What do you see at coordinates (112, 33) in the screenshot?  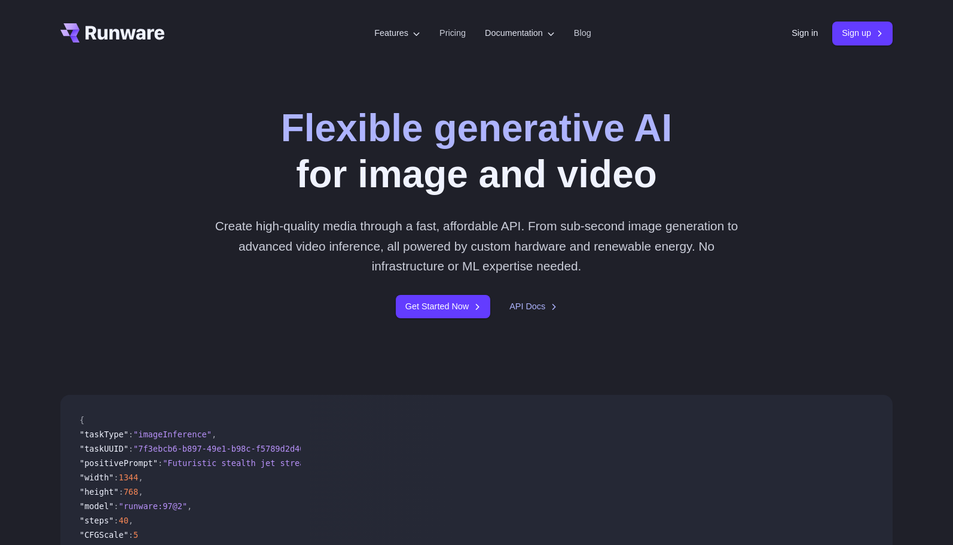 I see `a: Go to /` at bounding box center [112, 33].